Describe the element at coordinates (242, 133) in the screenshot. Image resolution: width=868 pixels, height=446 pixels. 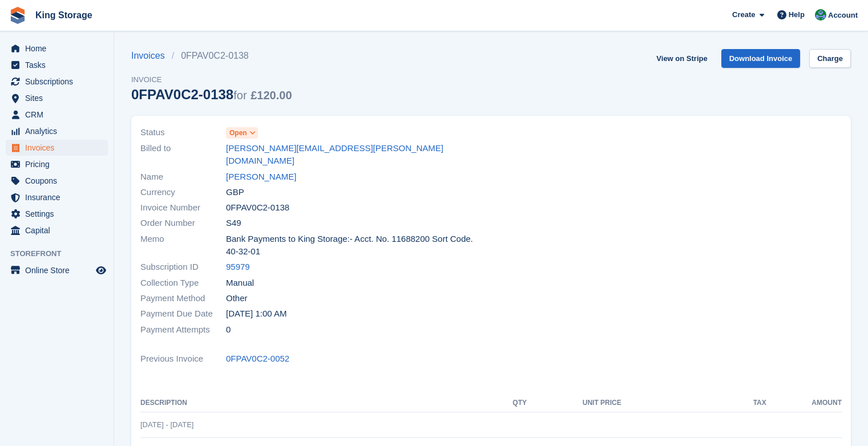
I see `a: Open` at that location.